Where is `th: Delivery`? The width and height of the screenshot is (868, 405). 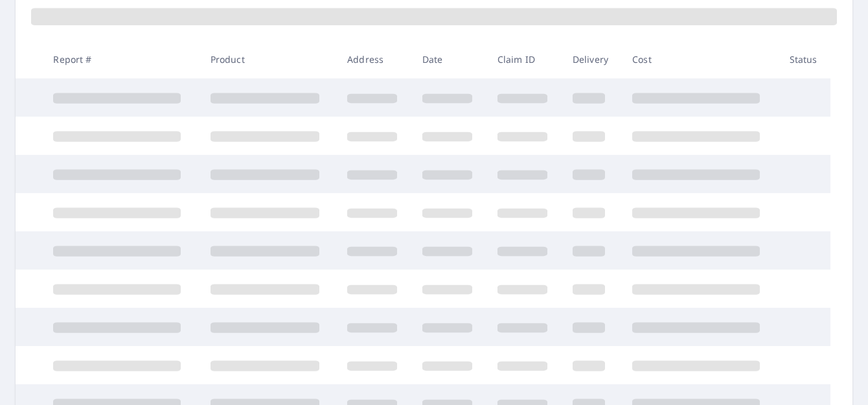 th: Delivery is located at coordinates (592, 59).